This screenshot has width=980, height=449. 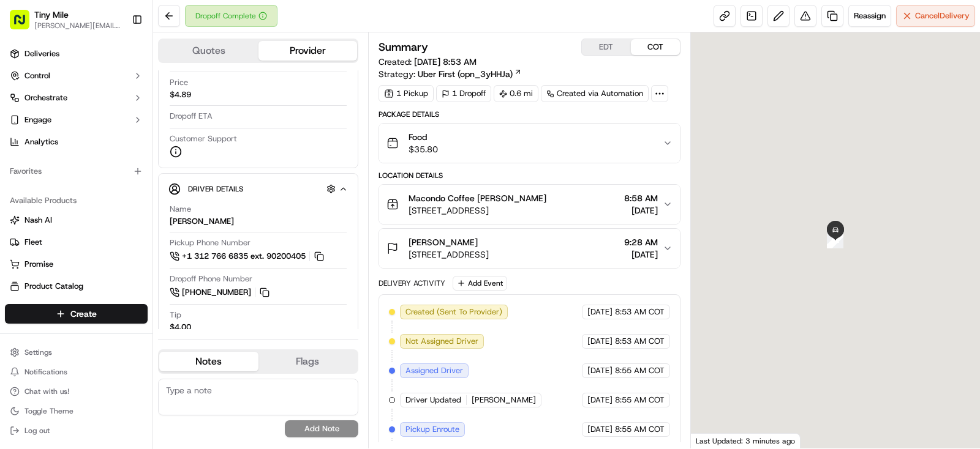 I want to click on span: Chat with us!, so click(x=46, y=392).